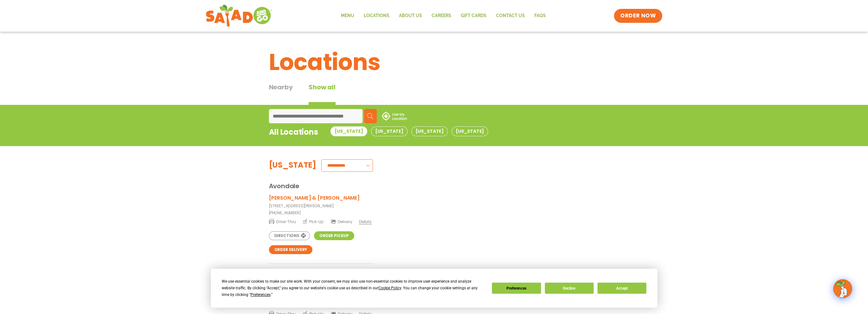 This screenshot has height=314, width=868. Describe the element at coordinates (569, 288) in the screenshot. I see `button: Decline` at that location.